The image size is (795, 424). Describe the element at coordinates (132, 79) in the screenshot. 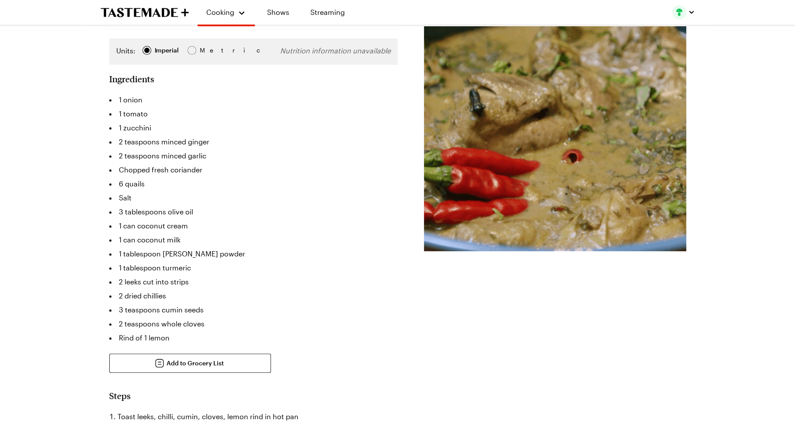

I see `h2: Ingredients` at that location.